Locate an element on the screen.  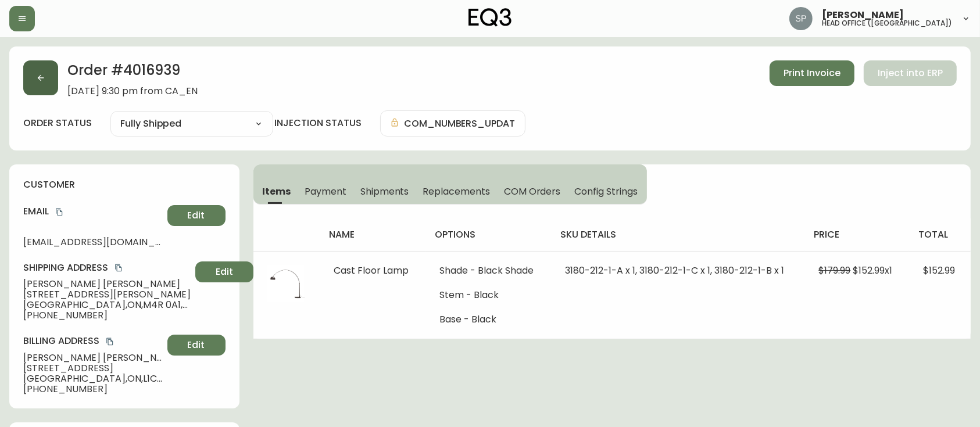
h4: Shipping Address is located at coordinates (107, 268).